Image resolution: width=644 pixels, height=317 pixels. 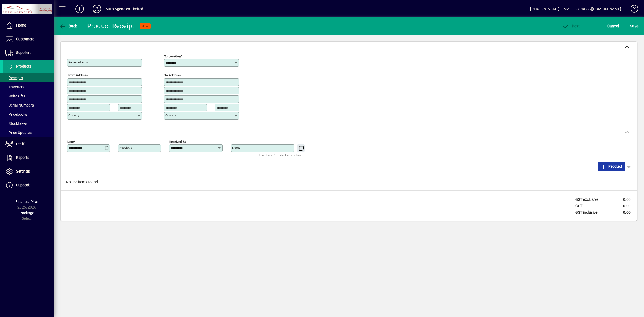 I want to click on a: Customers, so click(x=28, y=39).